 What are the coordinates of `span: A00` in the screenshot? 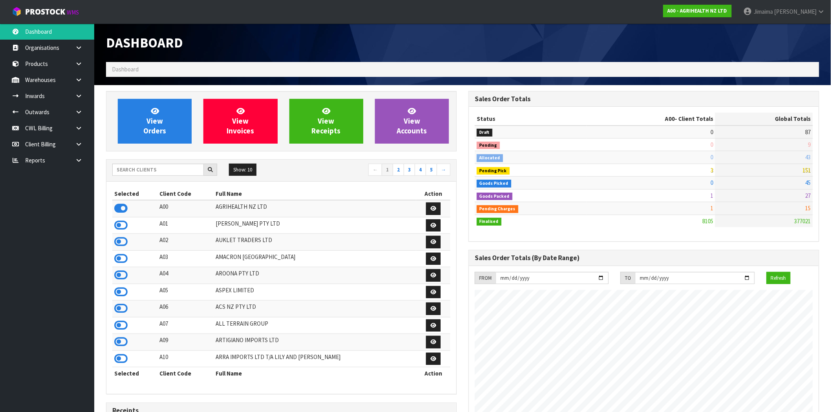 It's located at (669, 119).